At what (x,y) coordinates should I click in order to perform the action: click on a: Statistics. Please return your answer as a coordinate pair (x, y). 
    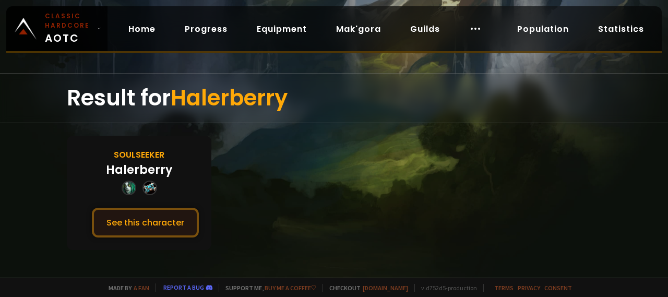
    Looking at the image, I should click on (621, 29).